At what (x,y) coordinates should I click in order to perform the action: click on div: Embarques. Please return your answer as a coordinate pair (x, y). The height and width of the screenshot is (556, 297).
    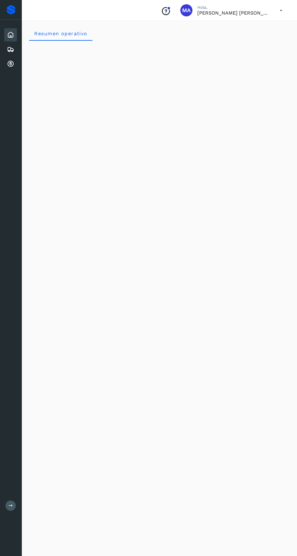
    Looking at the image, I should click on (11, 49).